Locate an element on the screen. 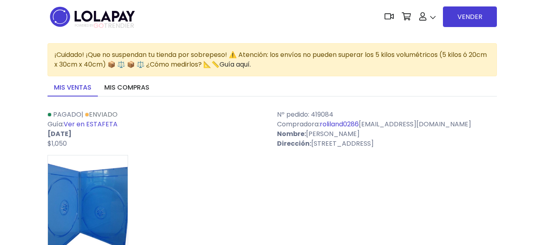 This screenshot has width=544, height=245. strong: Dirección: is located at coordinates (294, 143).